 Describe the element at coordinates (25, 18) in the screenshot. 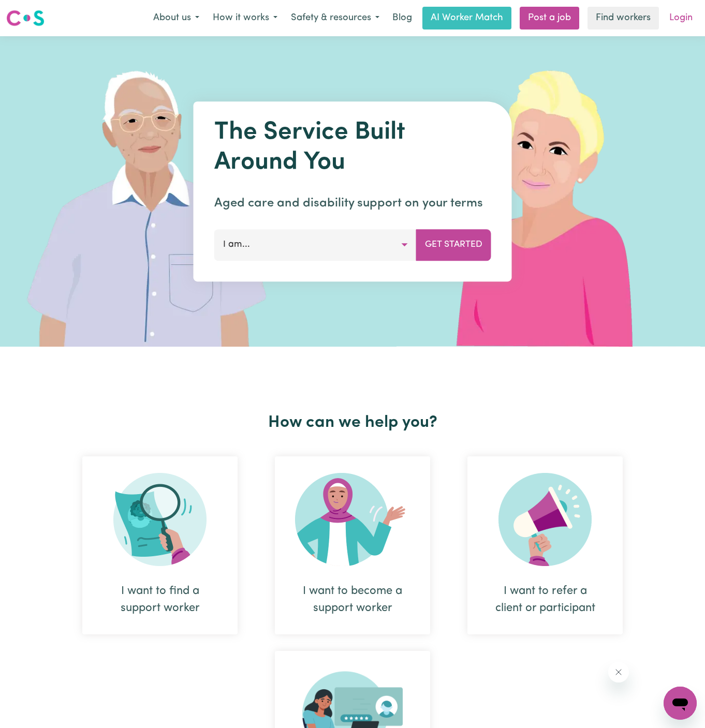

I see `img: Careseekers logo` at that location.